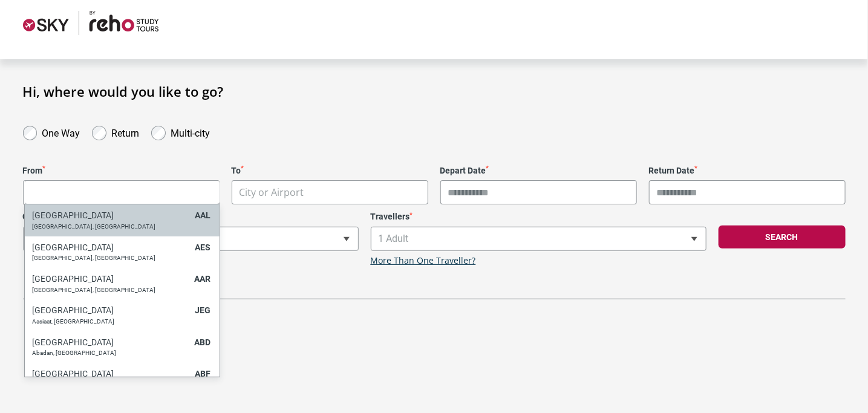  Describe the element at coordinates (424, 261) in the screenshot. I see `a: More Than One Traveller?` at that location.